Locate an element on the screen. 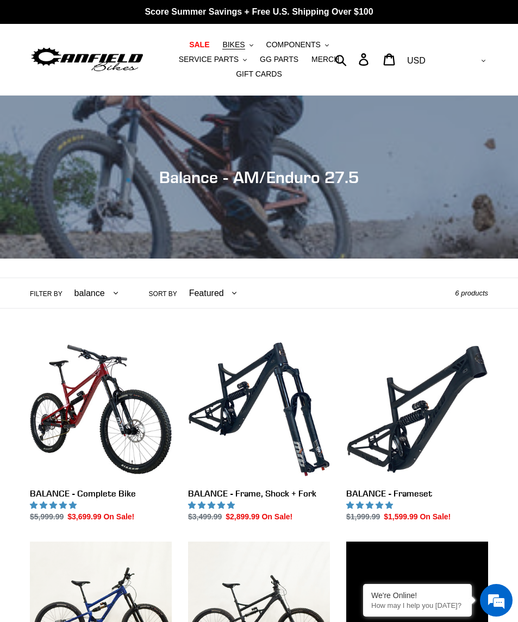  span: SERVICE PARTS is located at coordinates (209, 59).